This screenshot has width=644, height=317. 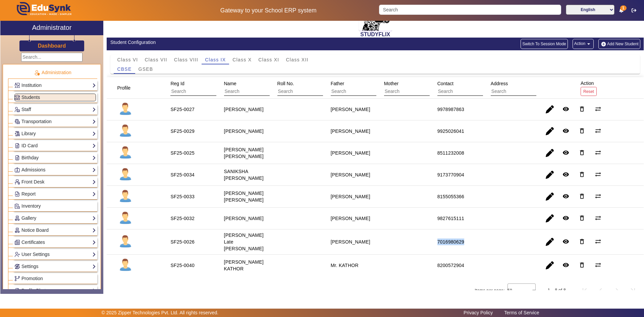 I want to click on div: 1 – 8 of 8, so click(x=557, y=290).